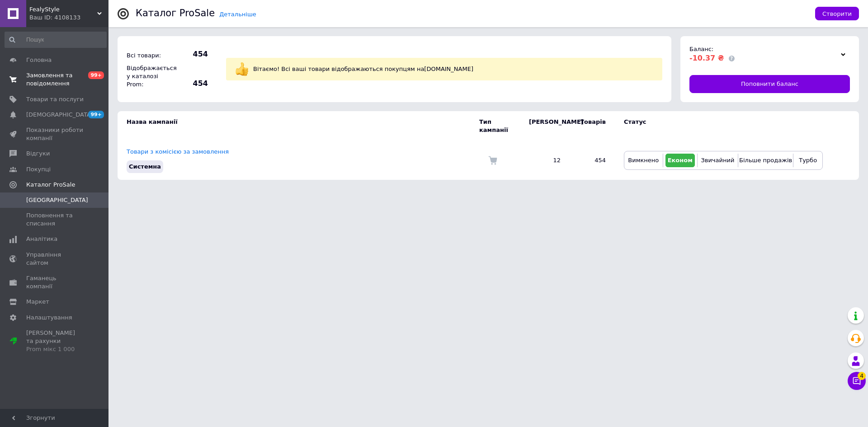  I want to click on span: Маркет, so click(37, 302).